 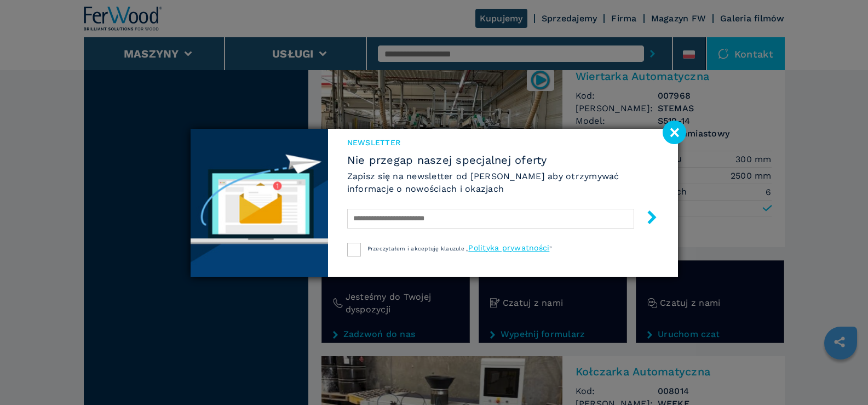 I want to click on span: Polityka prywatności, so click(x=509, y=248).